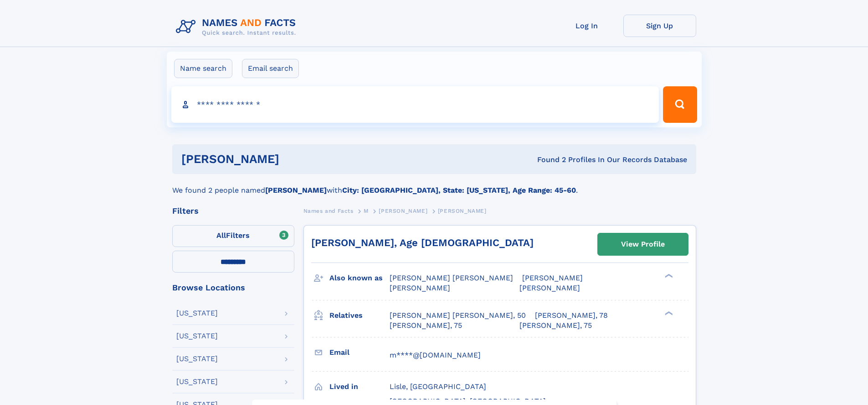 The image size is (868, 405). I want to click on div: We found 2 people named with ., so click(434, 185).